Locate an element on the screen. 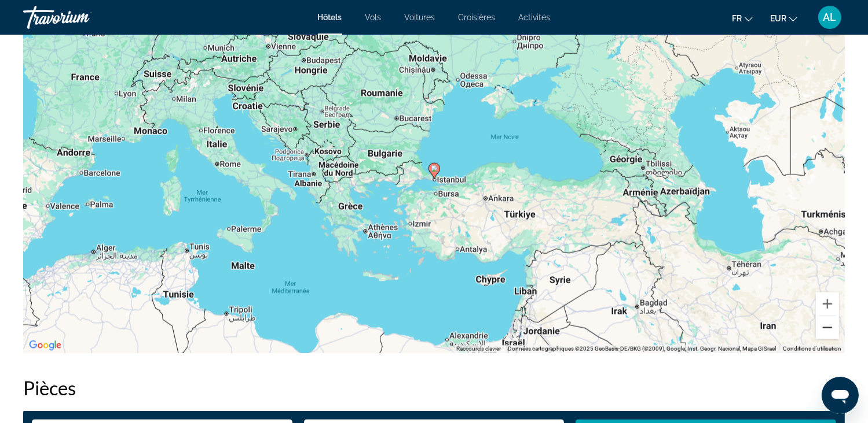 Image resolution: width=868 pixels, height=423 pixels. img: Google is located at coordinates (45, 345).